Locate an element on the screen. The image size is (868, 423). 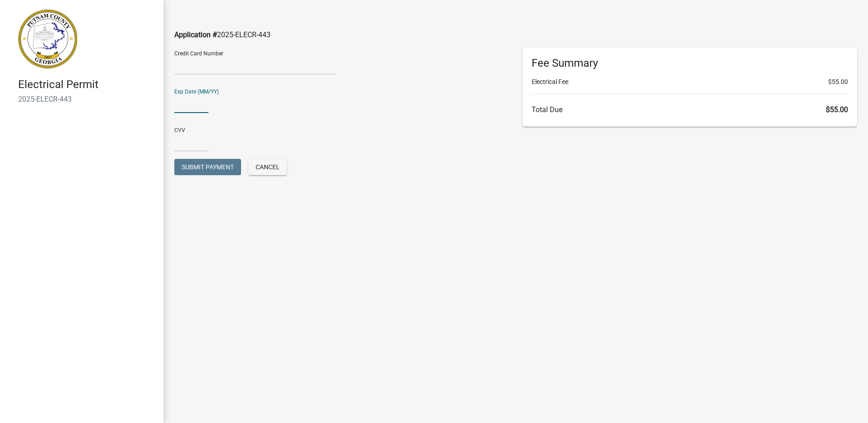
span: Application # is located at coordinates (196, 35).